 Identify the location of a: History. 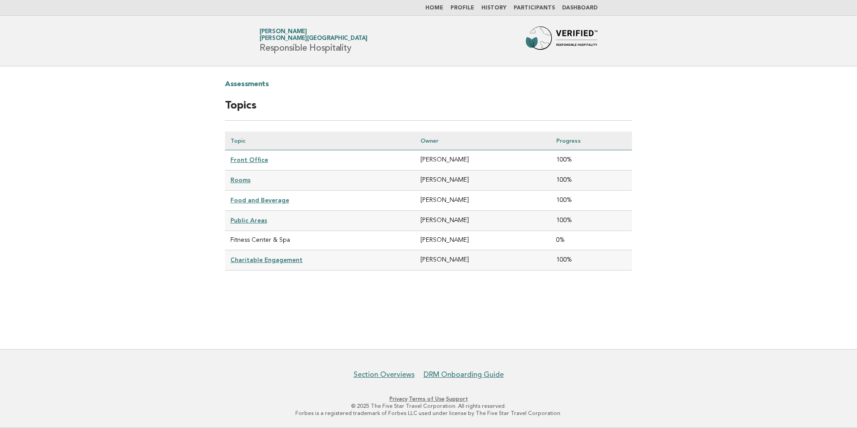
(494, 8).